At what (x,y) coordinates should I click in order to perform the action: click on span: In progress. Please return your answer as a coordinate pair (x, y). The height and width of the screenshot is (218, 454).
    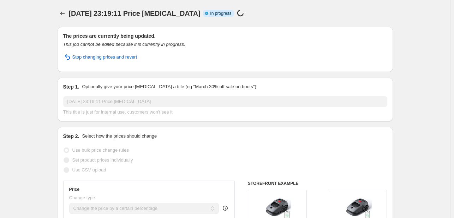
    Looking at the image, I should click on (220, 13).